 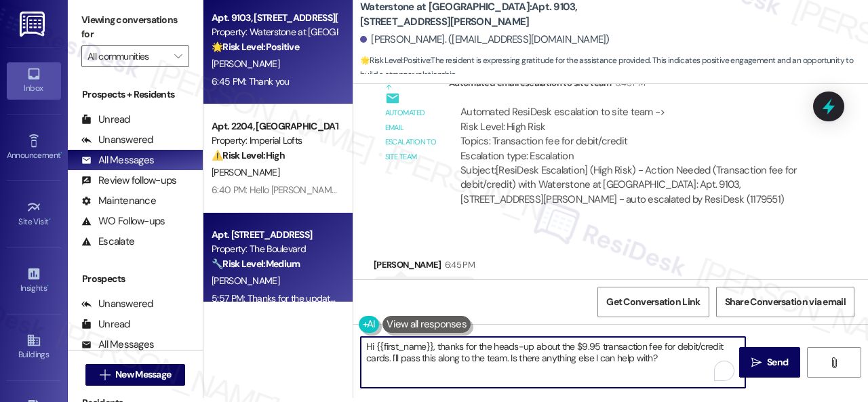 I want to click on img: ResiDesk Logo, so click(x=33, y=24).